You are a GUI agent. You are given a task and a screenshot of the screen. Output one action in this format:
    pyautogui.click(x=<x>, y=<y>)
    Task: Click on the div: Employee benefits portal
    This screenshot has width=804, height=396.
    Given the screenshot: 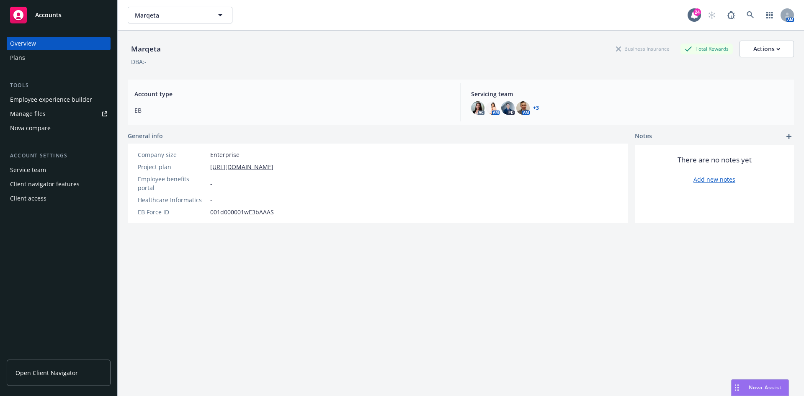 What is the action you would take?
    pyautogui.click(x=172, y=183)
    